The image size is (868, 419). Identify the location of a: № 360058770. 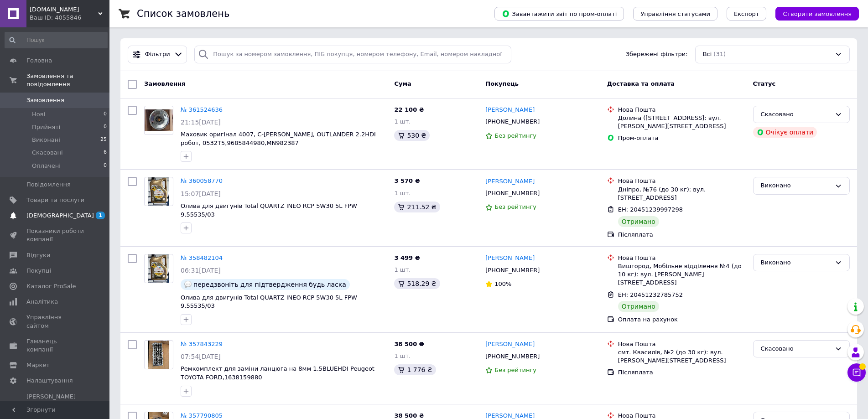
(202, 181).